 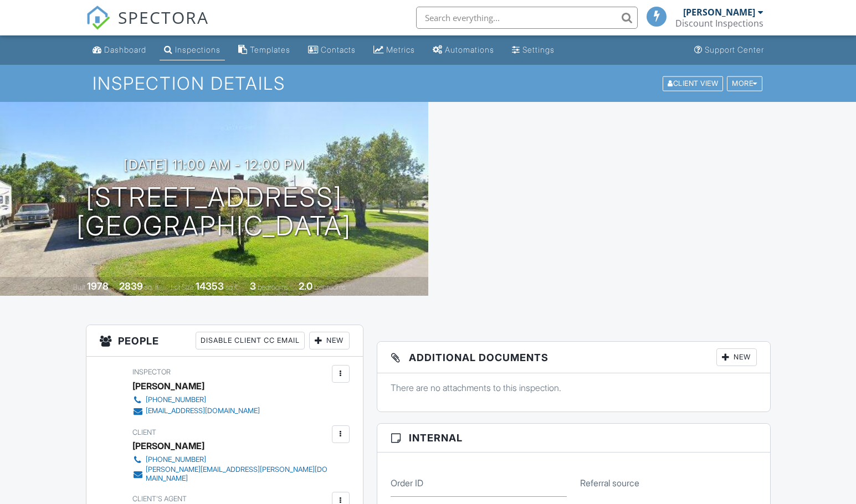 What do you see at coordinates (573, 388) in the screenshot?
I see `p: There are no attachments to this inspection.` at bounding box center [573, 388].